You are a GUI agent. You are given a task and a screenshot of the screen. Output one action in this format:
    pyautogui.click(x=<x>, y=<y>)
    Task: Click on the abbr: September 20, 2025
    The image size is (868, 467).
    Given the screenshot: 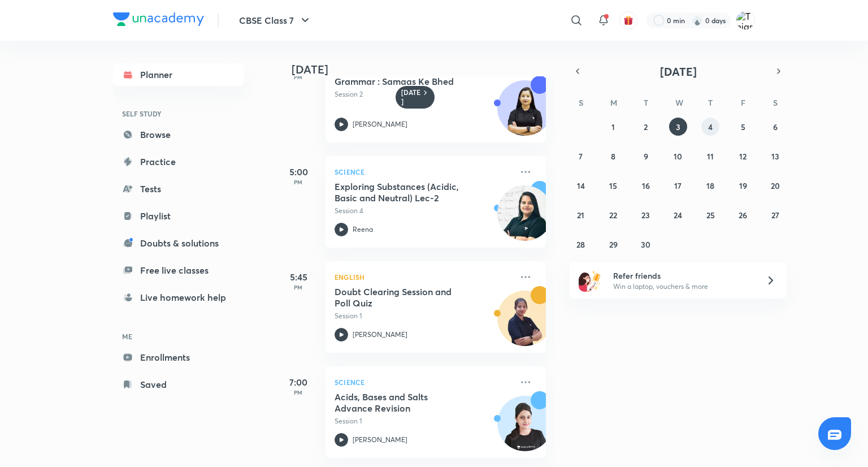 What is the action you would take?
    pyautogui.click(x=776, y=186)
    